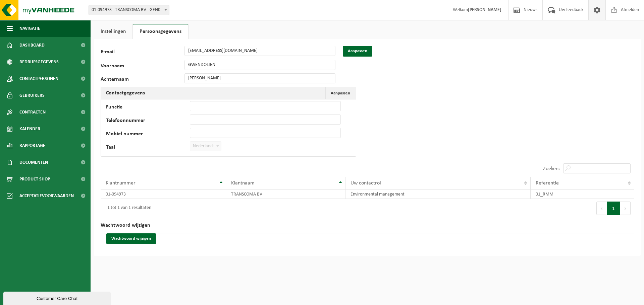  What do you see at coordinates (143, 53) in the screenshot?
I see `label: E-mail` at bounding box center [143, 53].